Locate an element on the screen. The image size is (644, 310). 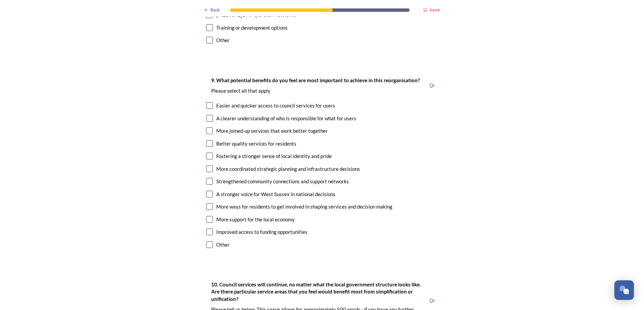
div: Strengthened community connections and support networks is located at coordinates (283, 181).